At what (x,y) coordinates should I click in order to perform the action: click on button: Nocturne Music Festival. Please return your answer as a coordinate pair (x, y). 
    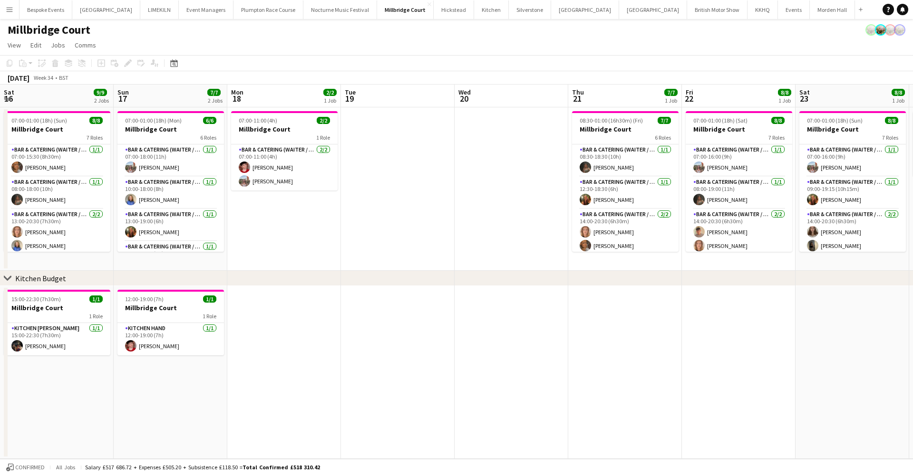
    Looking at the image, I should click on (340, 10).